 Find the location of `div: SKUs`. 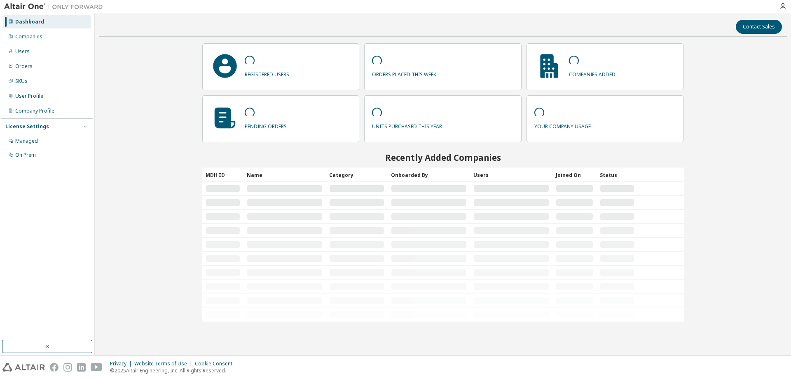

div: SKUs is located at coordinates (21, 81).